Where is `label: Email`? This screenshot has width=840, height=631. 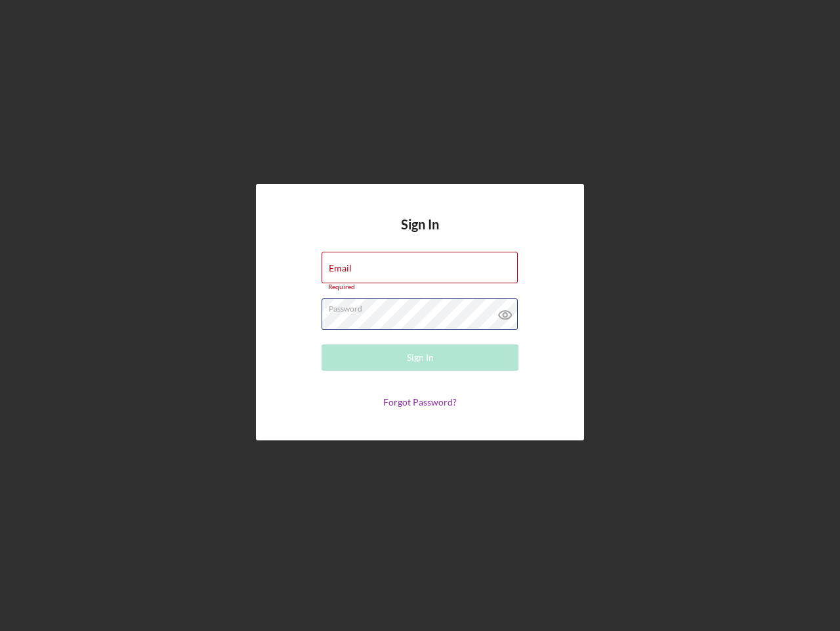
label: Email is located at coordinates (340, 268).